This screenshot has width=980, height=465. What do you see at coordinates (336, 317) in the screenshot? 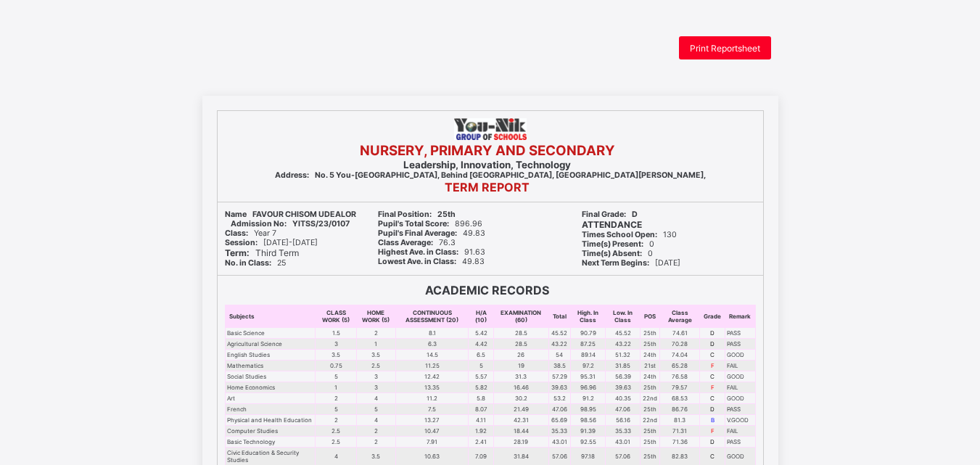
I see `th: CLASS WORK (5)` at bounding box center [336, 317].